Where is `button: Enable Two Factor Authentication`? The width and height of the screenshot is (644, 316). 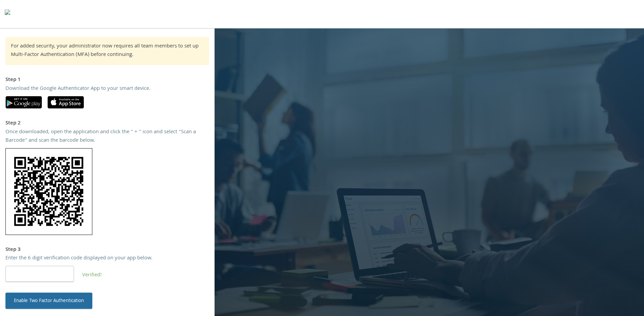
button: Enable Two Factor Authentication is located at coordinates (49, 300).